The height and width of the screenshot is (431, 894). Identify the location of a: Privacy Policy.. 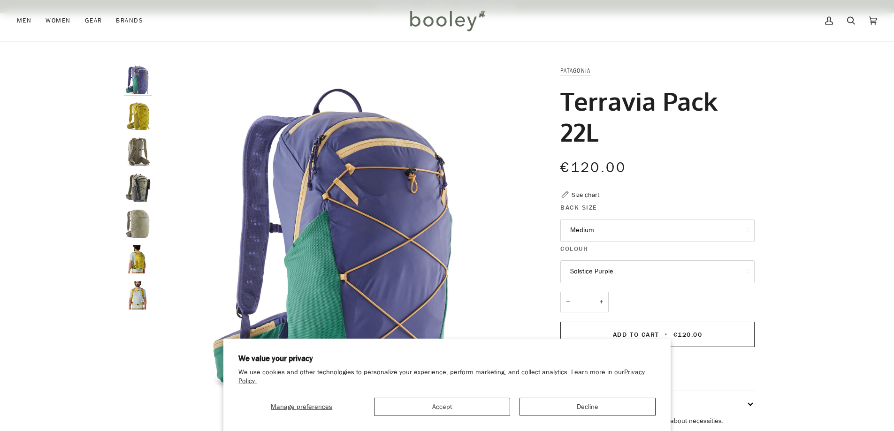
(442, 377).